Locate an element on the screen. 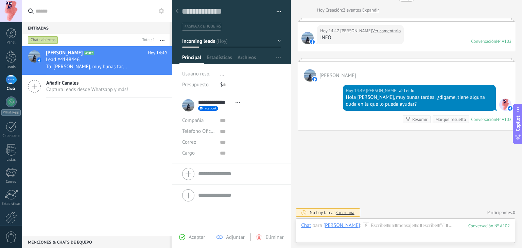 The height and width of the screenshot is (248, 522). span: Crear una is located at coordinates (346, 213).